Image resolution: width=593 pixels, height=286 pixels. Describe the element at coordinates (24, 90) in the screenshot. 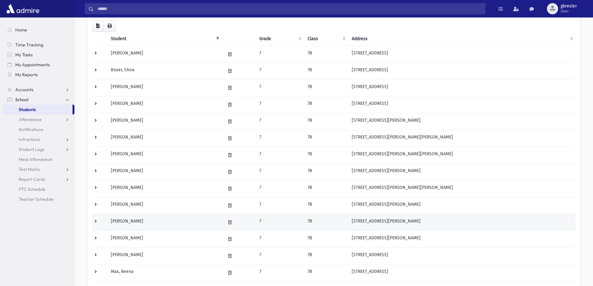

I see `span: Accounts` at that location.